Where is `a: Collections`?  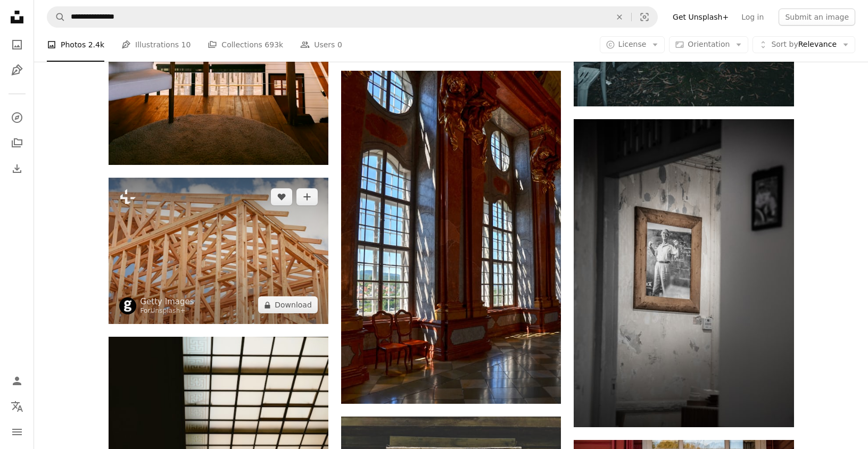 a: Collections is located at coordinates (17, 143).